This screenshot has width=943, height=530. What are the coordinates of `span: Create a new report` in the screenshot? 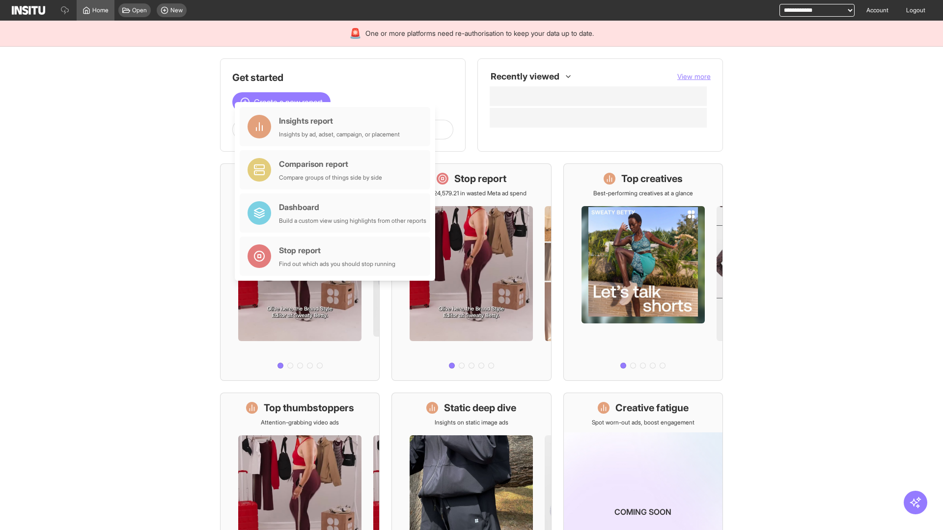 It's located at (288, 102).